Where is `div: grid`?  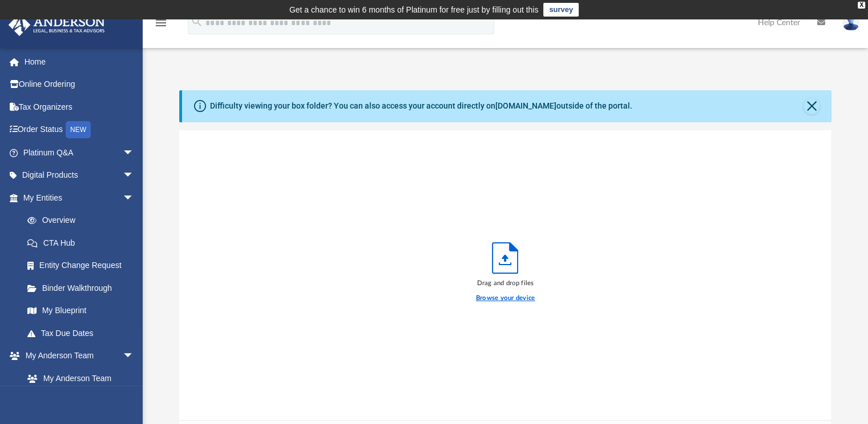 div: grid is located at coordinates (505, 275).